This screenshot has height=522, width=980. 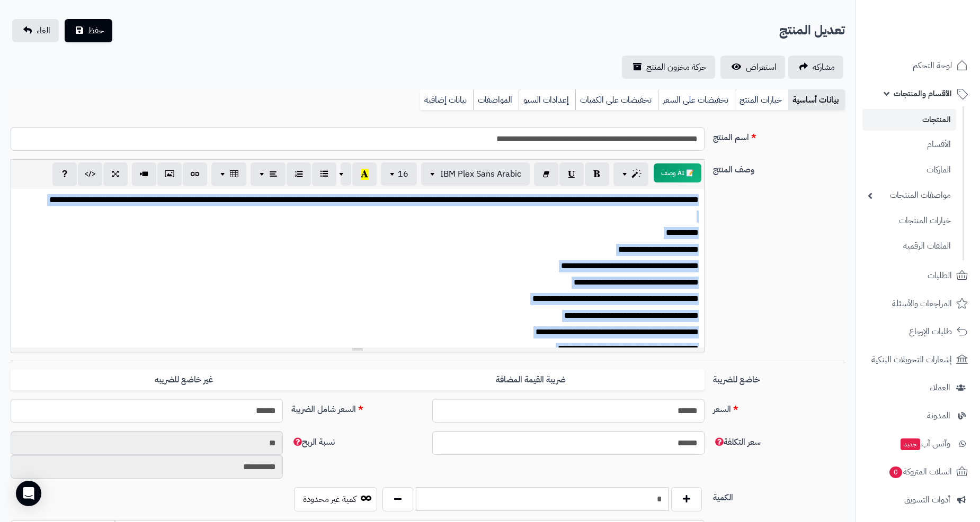 I want to click on span: استعراض, so click(x=762, y=67).